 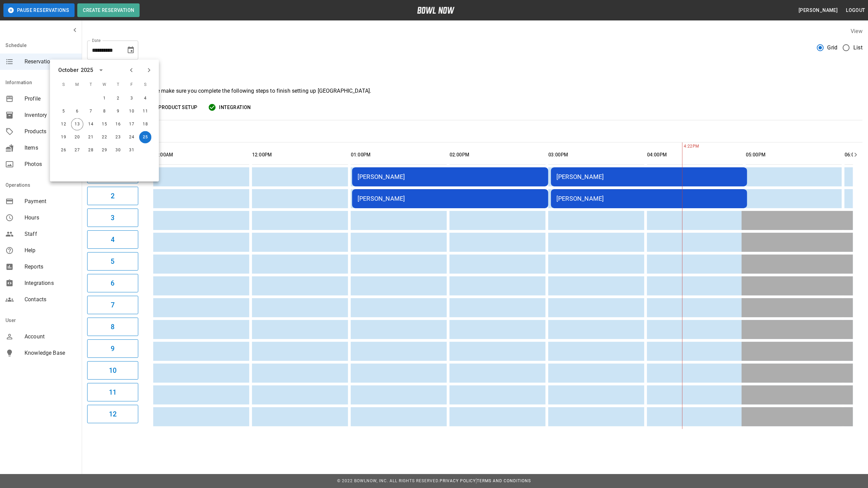 What do you see at coordinates (388, 481) in the screenshot?
I see `span: © 2022 BowlNow, Inc. All Rights Reserved.` at bounding box center [388, 481].